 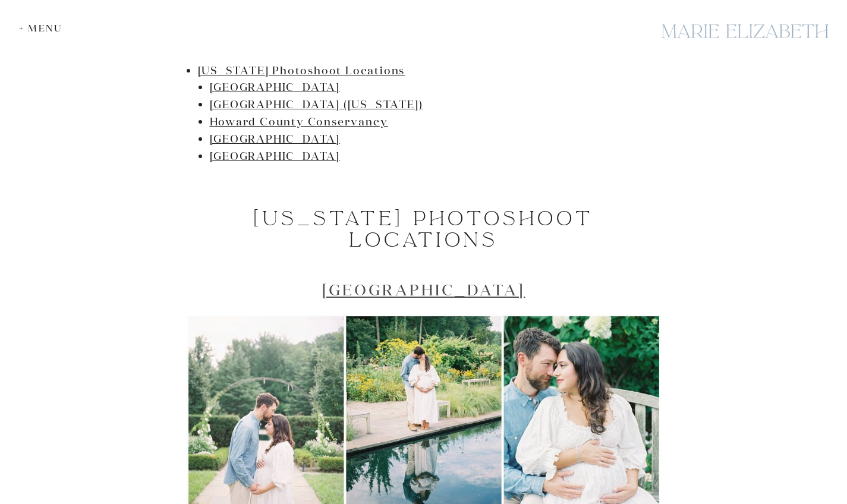 What do you see at coordinates (44, 28) in the screenshot?
I see `div: + Menu` at bounding box center [44, 28].